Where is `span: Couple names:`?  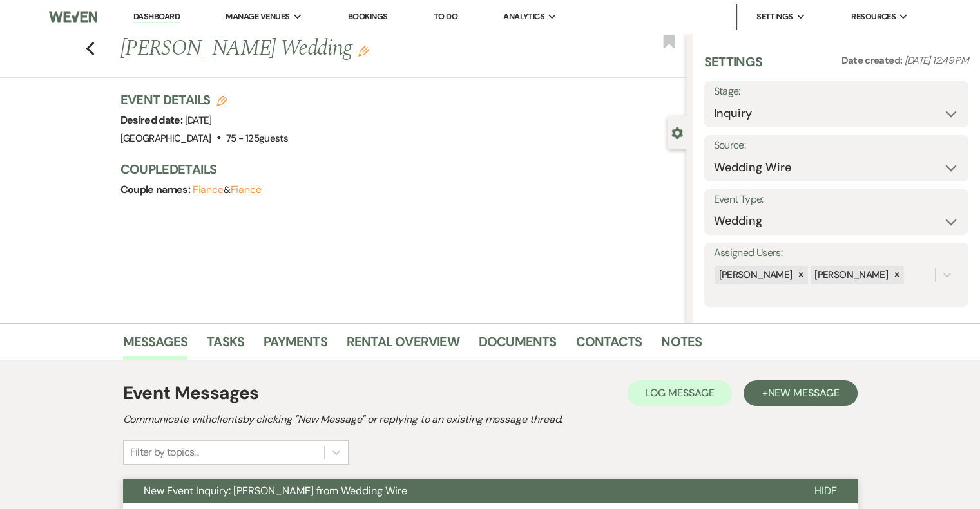 span: Couple names: is located at coordinates (157, 190).